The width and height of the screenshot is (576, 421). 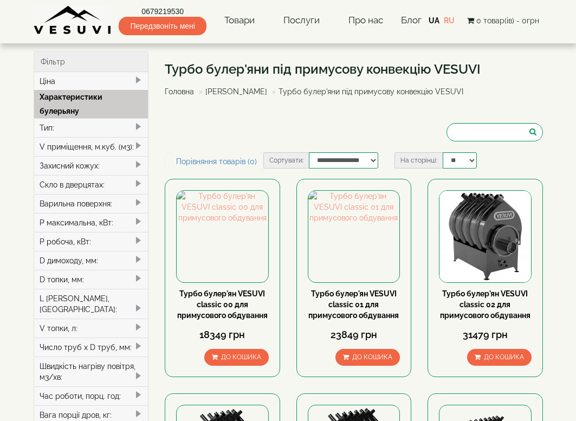 I want to click on div: Тип:, so click(x=91, y=127).